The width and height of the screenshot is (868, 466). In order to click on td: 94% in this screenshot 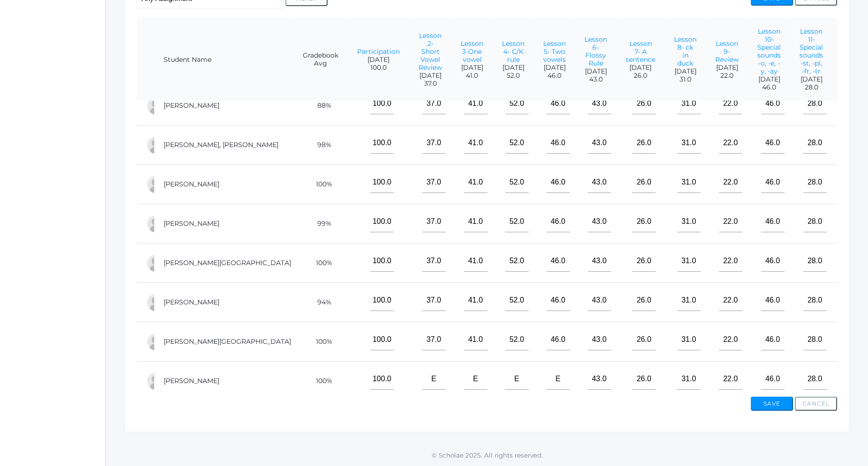, I will do `click(320, 303)`.